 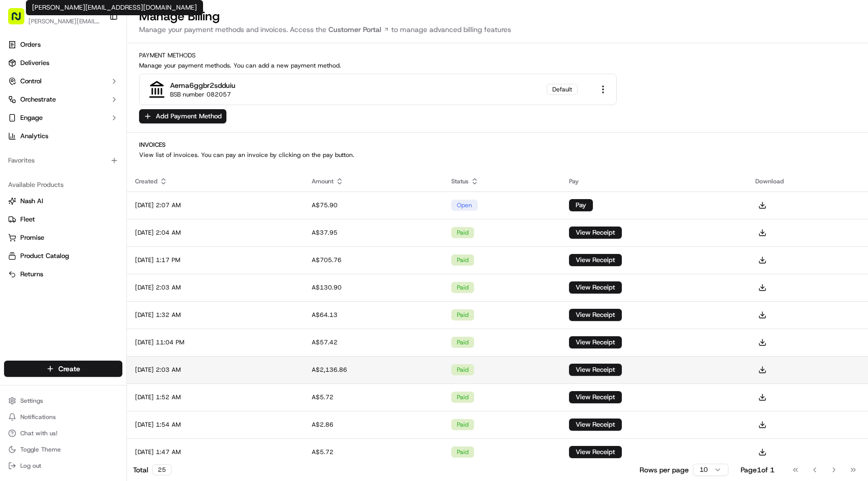 What do you see at coordinates (808, 182) in the screenshot?
I see `div: Download` at bounding box center [808, 182].